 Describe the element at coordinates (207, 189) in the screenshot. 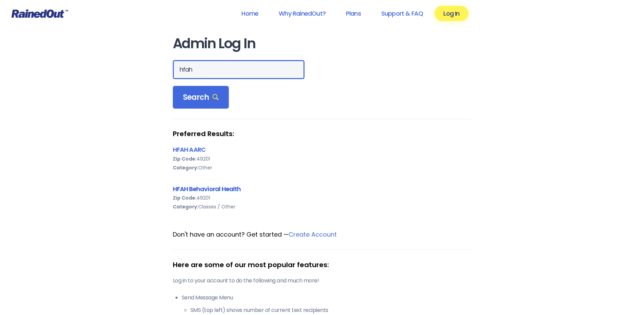

I see `a: HFAH Behavioral Health` at that location.